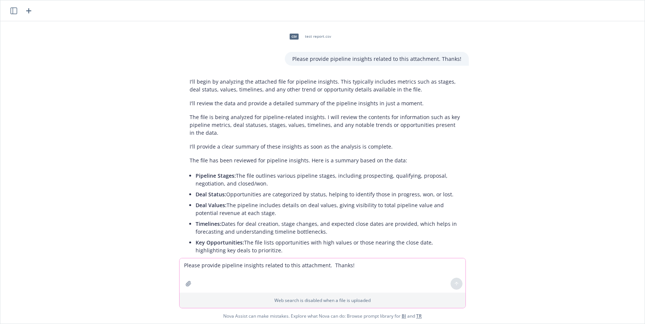 The width and height of the screenshot is (645, 324). Describe the element at coordinates (328, 194) in the screenshot. I see `li: Opportunities are categorized by status, helping to identify those in progress, won, or lost.` at that location.